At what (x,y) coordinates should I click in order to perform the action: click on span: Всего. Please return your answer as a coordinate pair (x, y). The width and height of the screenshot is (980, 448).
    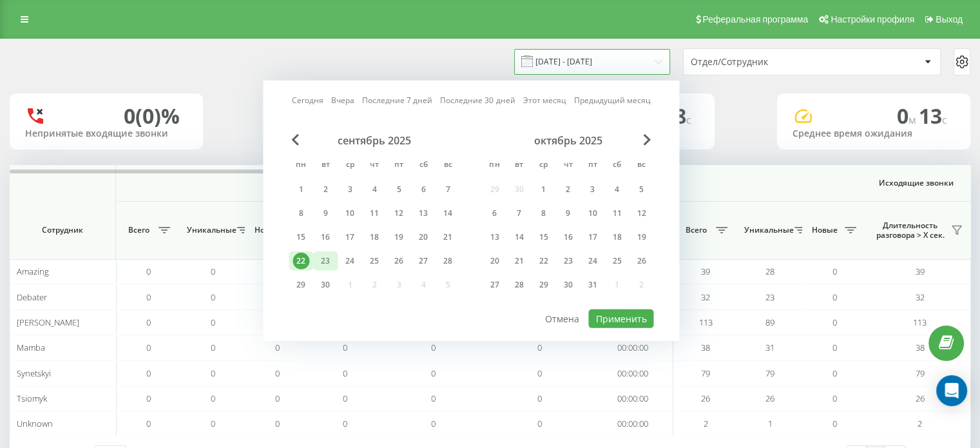
    Looking at the image, I should click on (139, 230).